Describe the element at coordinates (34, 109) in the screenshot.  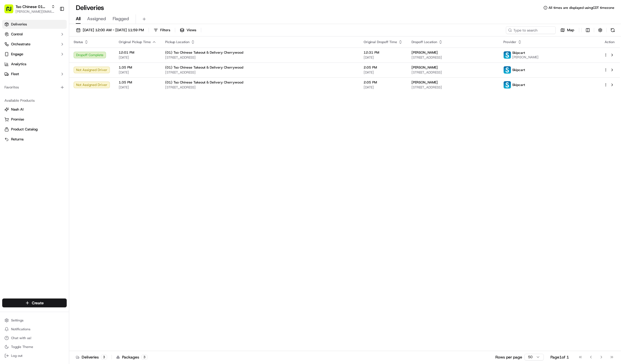
I see `button: Nash AI` at that location.